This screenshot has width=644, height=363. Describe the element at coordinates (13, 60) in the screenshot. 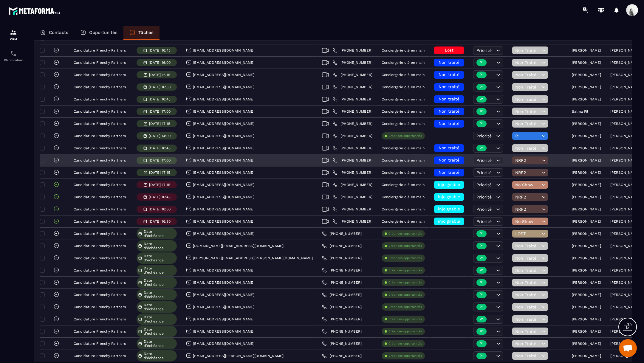

I see `p: Planificateur` at that location.